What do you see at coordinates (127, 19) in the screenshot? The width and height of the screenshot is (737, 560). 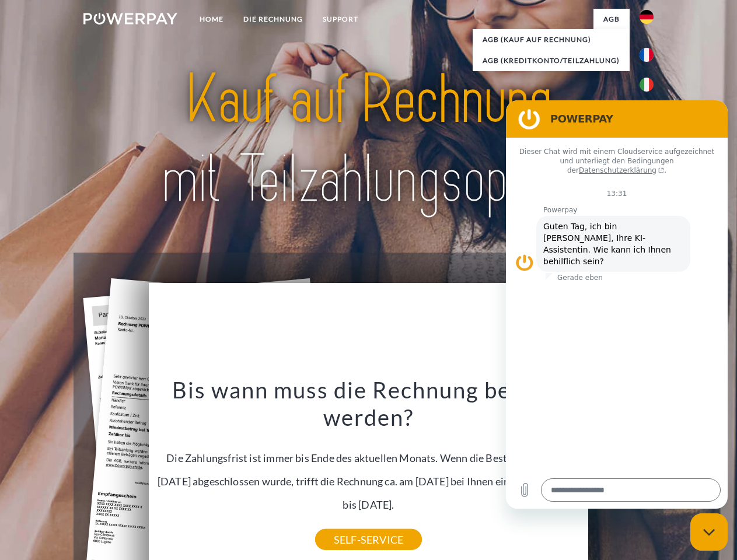 I see `h2: POWERPAY` at bounding box center [127, 19].